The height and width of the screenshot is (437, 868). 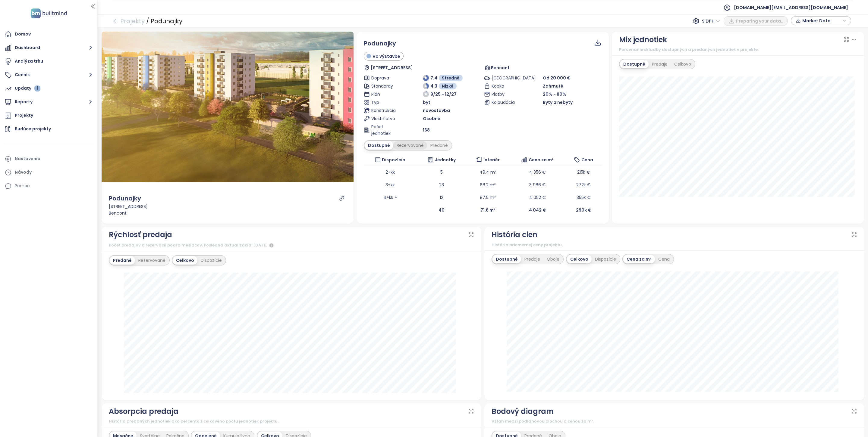 What do you see at coordinates (557, 102) in the screenshot?
I see `span: Byty a nebyty` at bounding box center [557, 102].